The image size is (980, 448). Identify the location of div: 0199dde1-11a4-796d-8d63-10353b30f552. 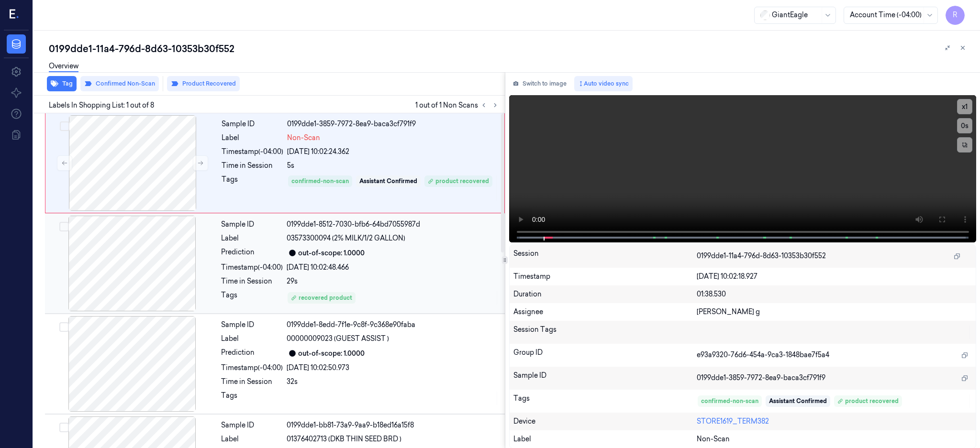
(511, 49).